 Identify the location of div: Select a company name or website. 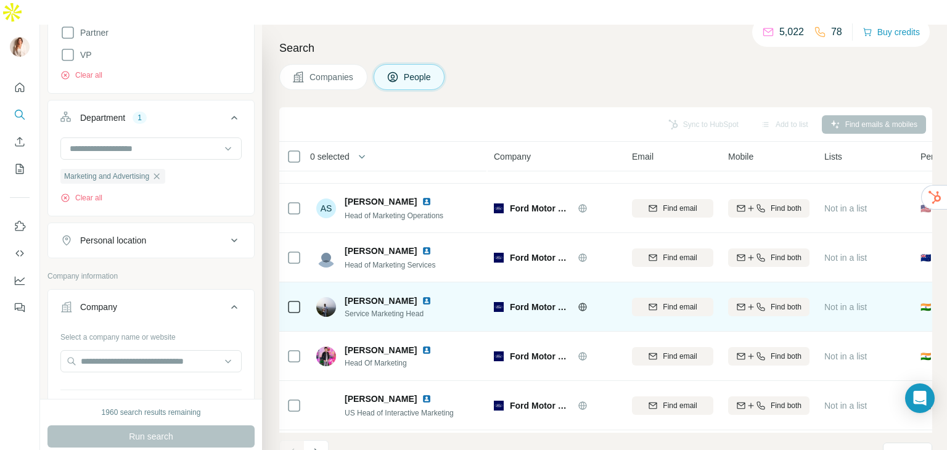
(151, 335).